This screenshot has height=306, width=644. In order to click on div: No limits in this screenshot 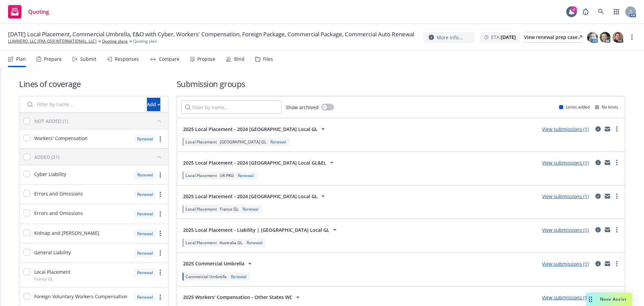, I will do `click(607, 107)`.